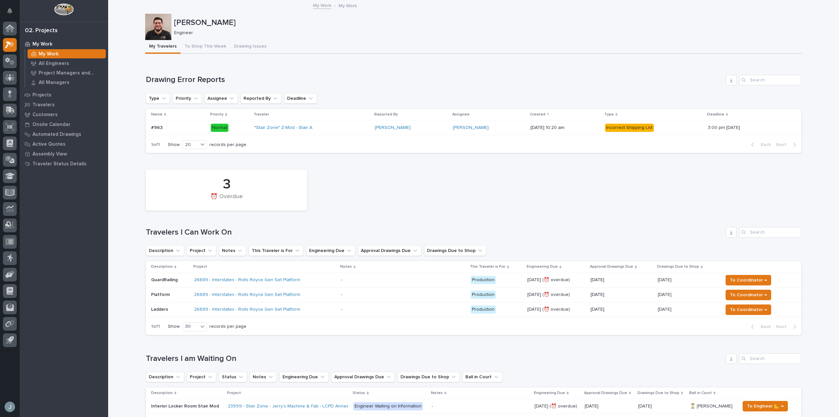 The height and width of the screenshot is (417, 839). I want to click on p: Engineering Due, so click(542, 267).